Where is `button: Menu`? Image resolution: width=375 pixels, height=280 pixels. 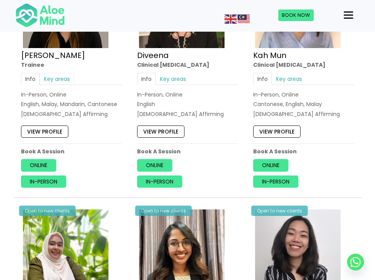 button: Menu is located at coordinates (349, 15).